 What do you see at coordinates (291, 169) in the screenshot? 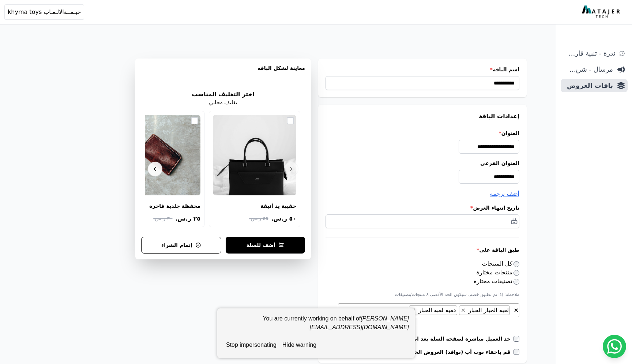
I see `button: Previous` at bounding box center [291, 169].